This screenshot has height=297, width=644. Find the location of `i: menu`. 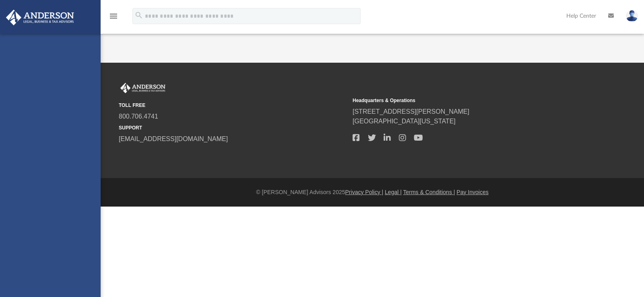

i: menu is located at coordinates (113, 16).